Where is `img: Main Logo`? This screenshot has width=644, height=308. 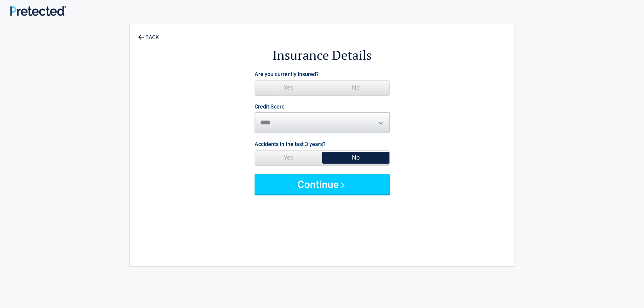 img: Main Logo is located at coordinates (38, 11).